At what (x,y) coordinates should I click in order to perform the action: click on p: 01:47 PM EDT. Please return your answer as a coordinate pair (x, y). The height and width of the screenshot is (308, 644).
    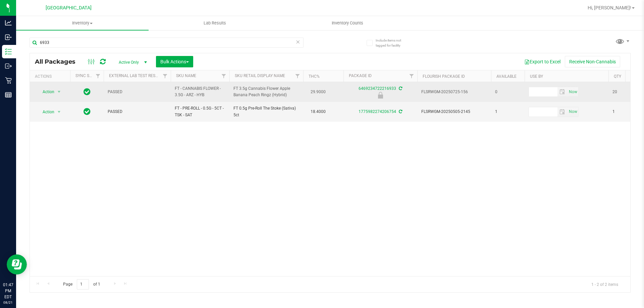
    Looking at the image, I should click on (8, 291).